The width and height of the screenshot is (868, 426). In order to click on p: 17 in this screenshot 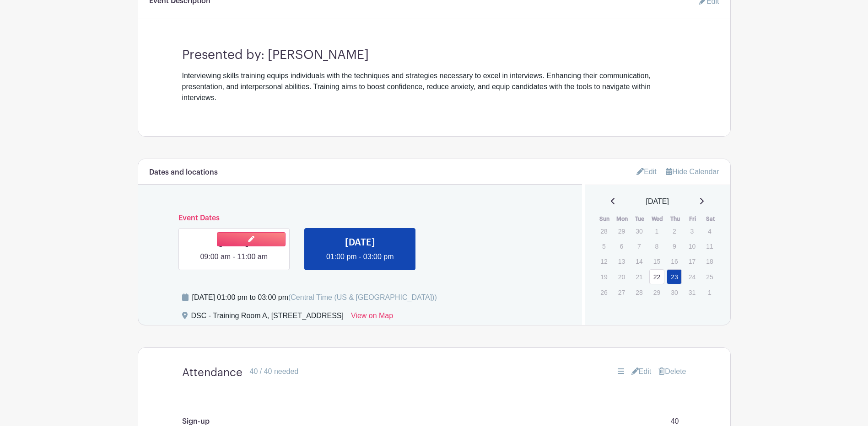, I will do `click(692, 261)`.